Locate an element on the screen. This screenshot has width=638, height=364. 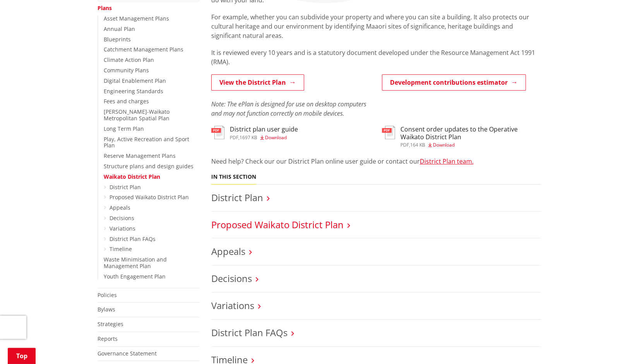
a: District Plan team. is located at coordinates (446, 161).